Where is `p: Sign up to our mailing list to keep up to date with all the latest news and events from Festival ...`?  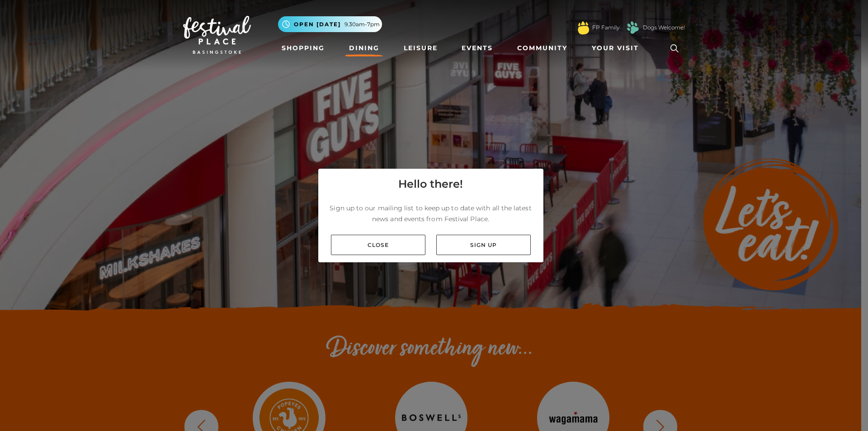 p: Sign up to our mailing list to keep up to date with all the latest news and events from Festival ... is located at coordinates (431, 214).